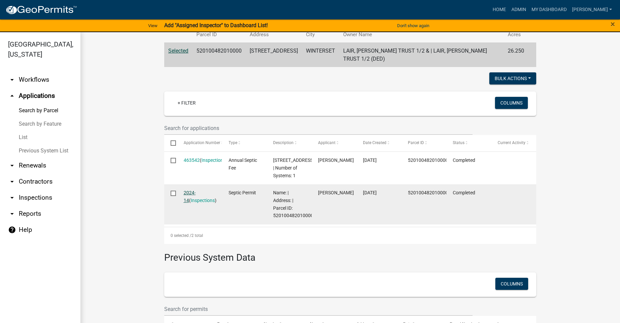 The image size is (620, 323). I want to click on span: Application Number, so click(202, 143).